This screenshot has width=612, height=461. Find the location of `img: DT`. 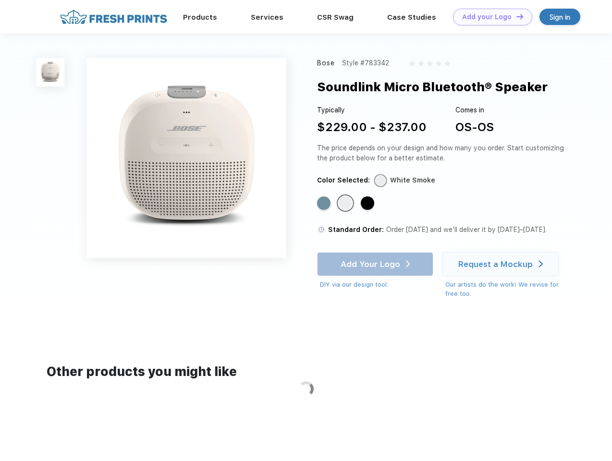

img: DT is located at coordinates (520, 16).